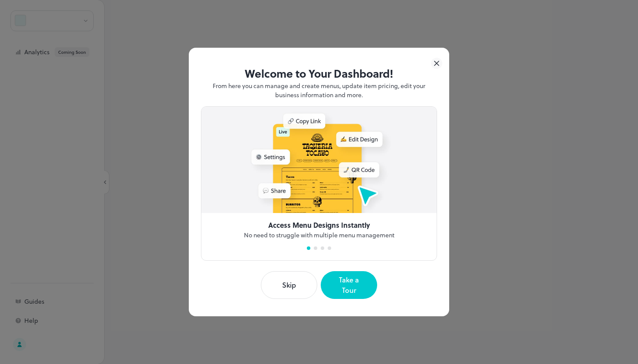  Describe the element at coordinates (319, 90) in the screenshot. I see `p: From here you can manage and create menus, update item pricing, edit your business information an...` at that location.